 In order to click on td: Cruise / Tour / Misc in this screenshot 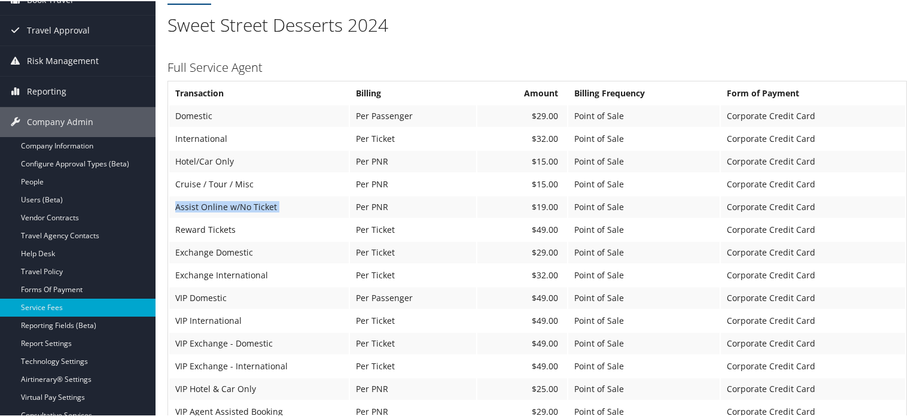, I will do `click(259, 183)`.